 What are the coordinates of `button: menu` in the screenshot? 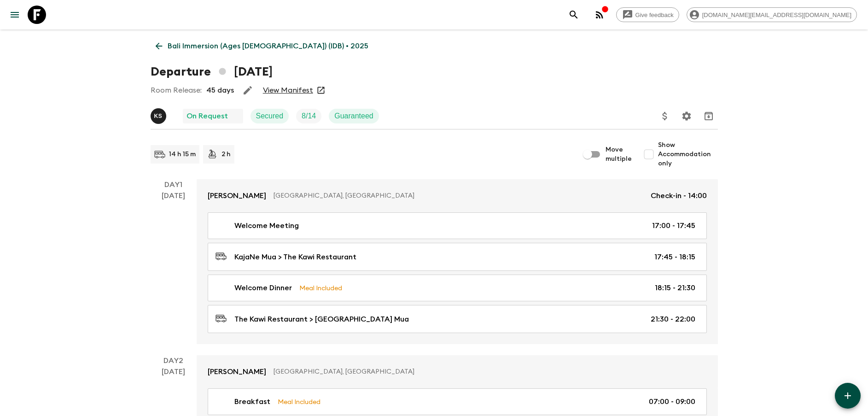 It's located at (15, 15).